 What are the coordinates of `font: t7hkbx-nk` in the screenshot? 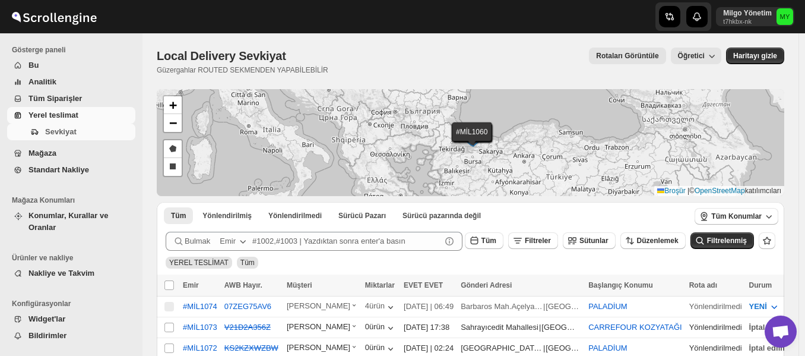 It's located at (737, 21).